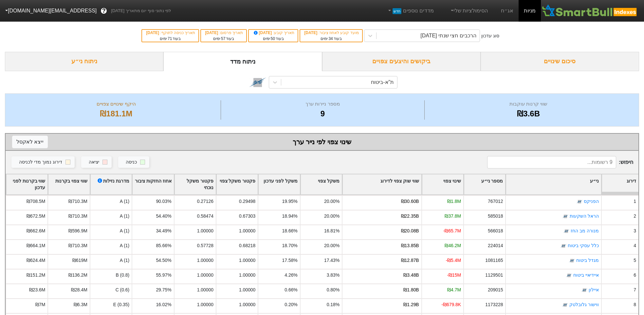 The image size is (644, 315). What do you see at coordinates (452, 231) in the screenshot?
I see `div: -₪65.7M` at bounding box center [452, 231].